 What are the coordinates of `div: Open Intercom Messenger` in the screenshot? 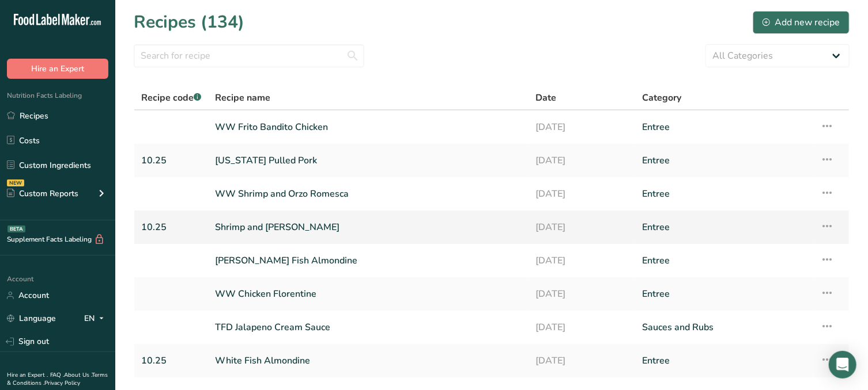 It's located at (842, 365).